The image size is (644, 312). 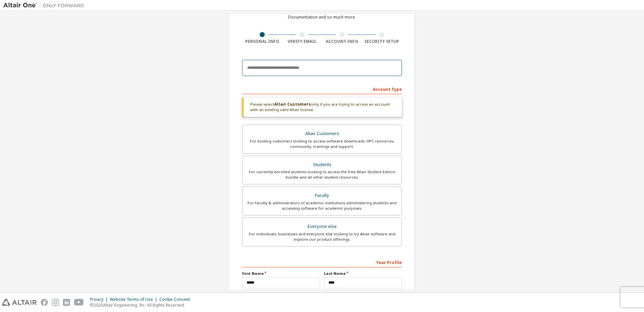 I want to click on img: altair_logo.svg, so click(x=19, y=302).